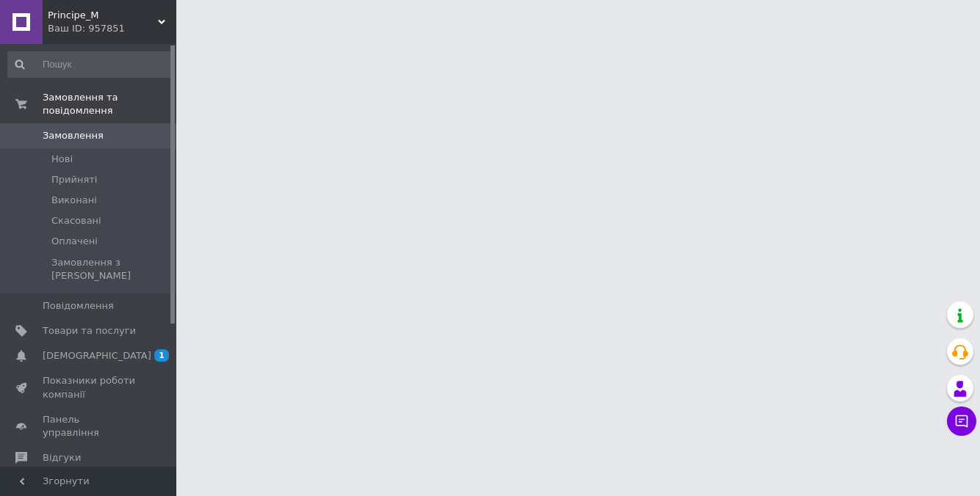  Describe the element at coordinates (73, 136) in the screenshot. I see `span: Замовлення` at that location.